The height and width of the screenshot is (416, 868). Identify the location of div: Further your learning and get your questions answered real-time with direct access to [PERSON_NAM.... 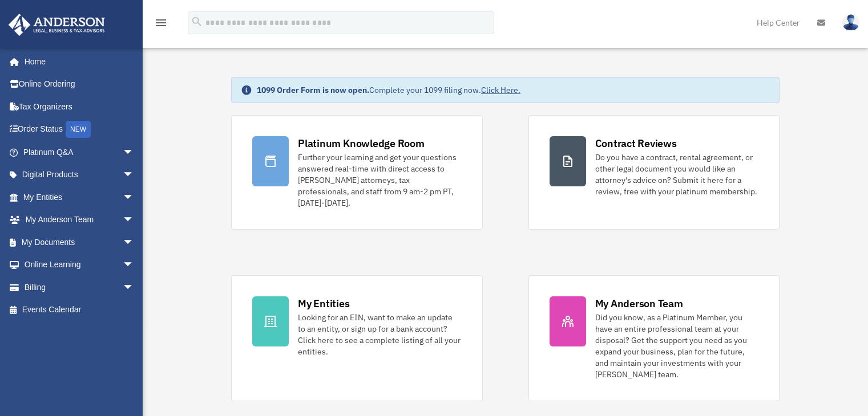
(380, 180).